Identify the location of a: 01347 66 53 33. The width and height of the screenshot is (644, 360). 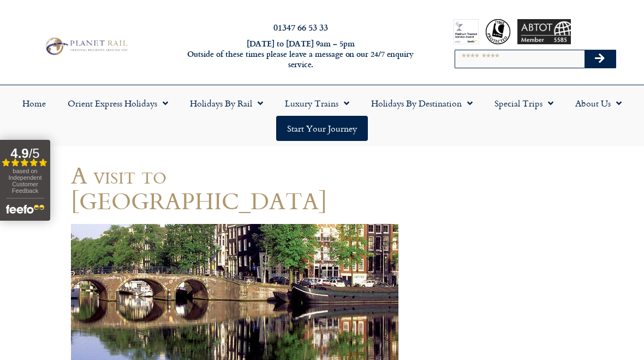
(301, 27).